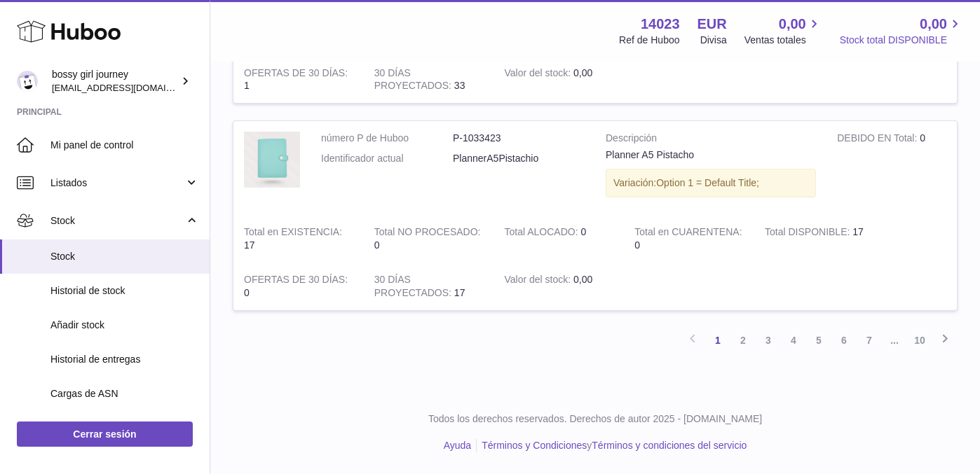 The height and width of the screenshot is (474, 980). I want to click on span: 0, so click(637, 246).